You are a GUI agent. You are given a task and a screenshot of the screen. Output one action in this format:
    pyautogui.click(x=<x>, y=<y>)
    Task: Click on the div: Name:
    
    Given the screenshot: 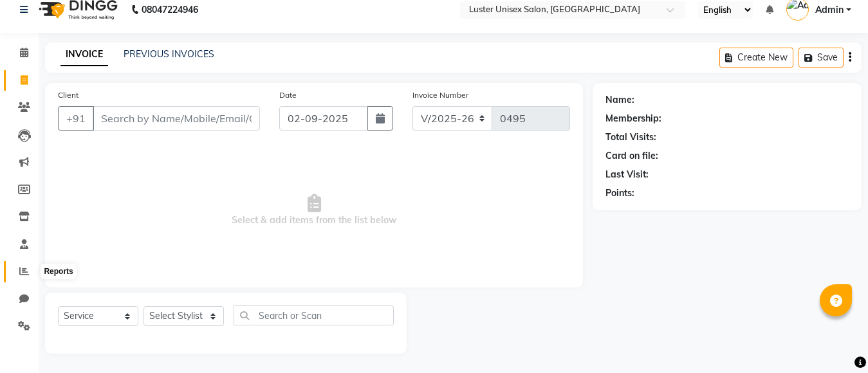 What is the action you would take?
    pyautogui.click(x=620, y=100)
    